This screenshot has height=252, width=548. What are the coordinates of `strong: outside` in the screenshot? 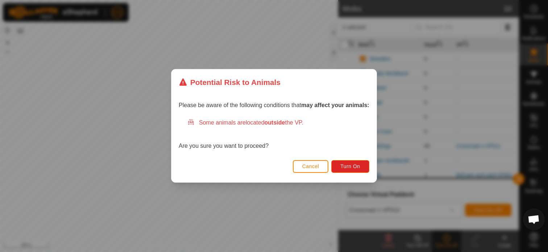 It's located at (275, 123).